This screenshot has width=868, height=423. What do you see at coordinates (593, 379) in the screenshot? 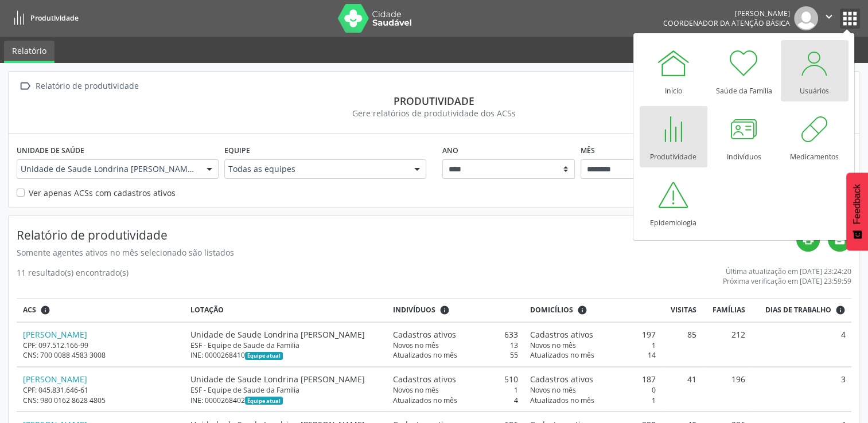
I see `div: 187` at bounding box center [593, 379].